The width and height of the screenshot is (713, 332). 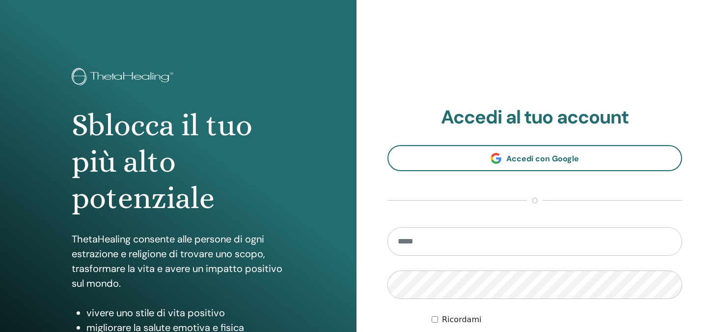 What do you see at coordinates (186, 312) in the screenshot?
I see `li: vivere uno stile di vita positivo` at bounding box center [186, 312].